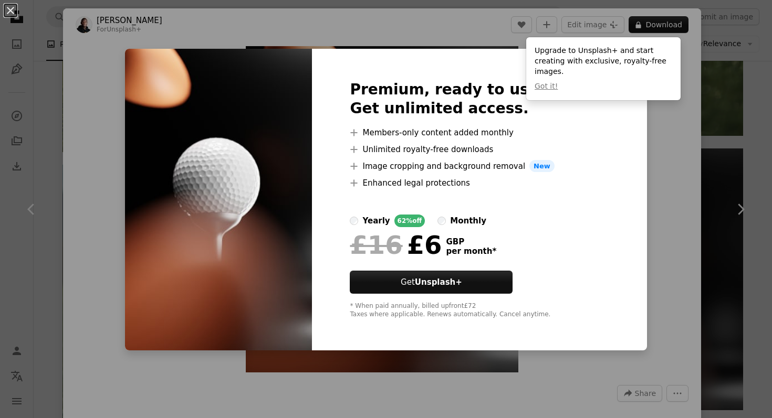 The image size is (772, 418). Describe the element at coordinates (218, 200) in the screenshot. I see `img: premium_photo-1676542429562-408b3c0b7cf8` at that location.